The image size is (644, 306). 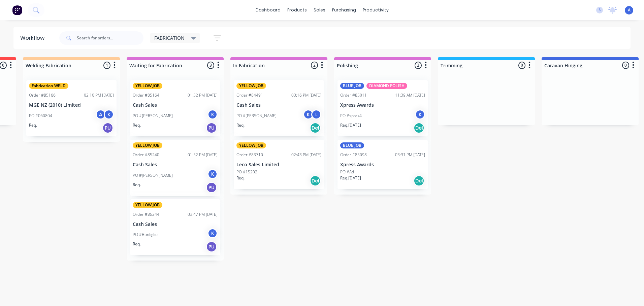 What do you see at coordinates (42, 95) in the screenshot?
I see `div: Order #85166` at bounding box center [42, 95].